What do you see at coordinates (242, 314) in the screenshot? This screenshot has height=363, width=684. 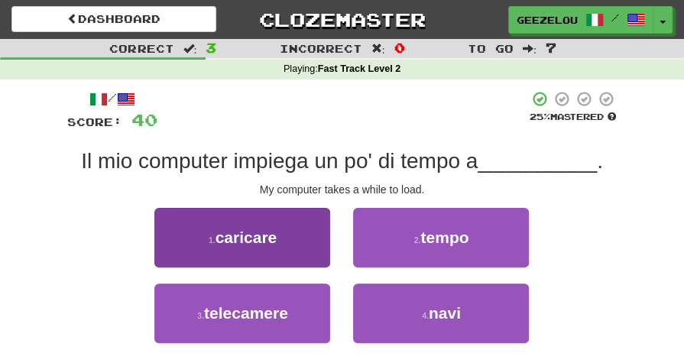 I see `button: 3.telecamere` at bounding box center [242, 314].